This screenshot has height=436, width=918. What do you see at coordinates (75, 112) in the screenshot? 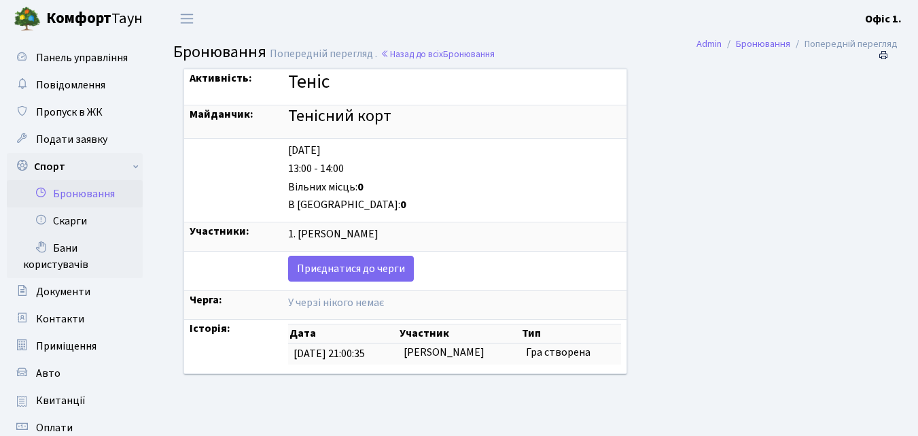
I see `a: Пропуск в ЖК` at bounding box center [75, 112].